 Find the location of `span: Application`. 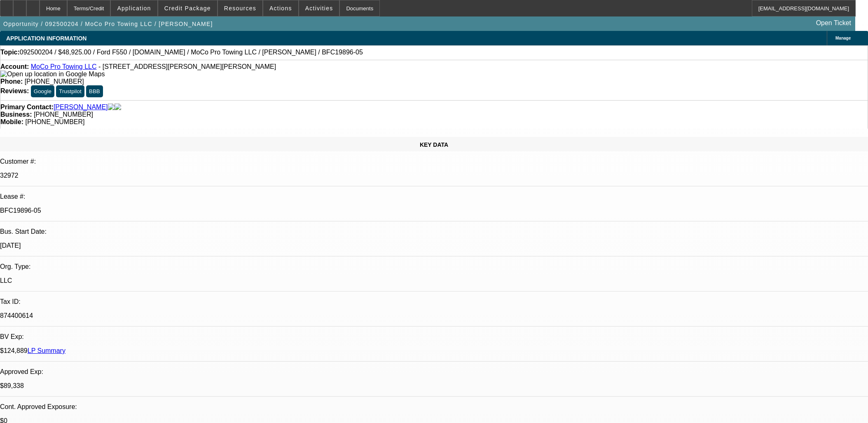

span: Application is located at coordinates (134, 9).